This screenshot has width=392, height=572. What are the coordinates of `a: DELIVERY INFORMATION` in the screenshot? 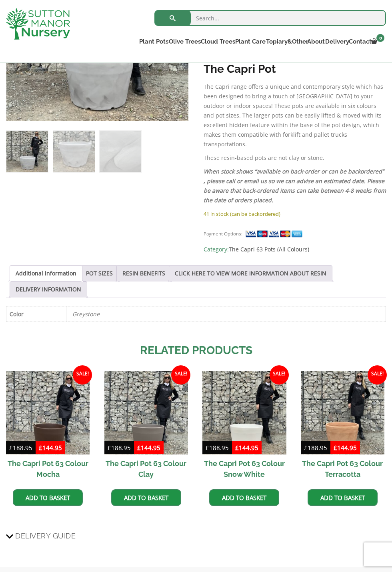 It's located at (48, 290).